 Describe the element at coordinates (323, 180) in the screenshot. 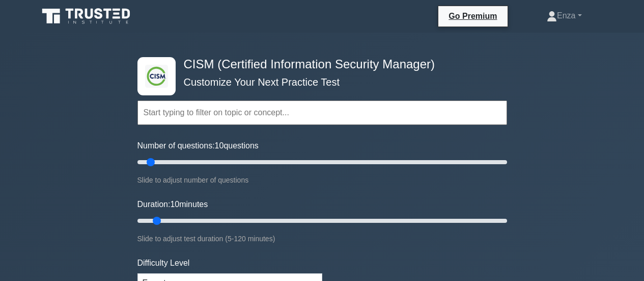

I see `div: Slide to adjust number of questions` at that location.